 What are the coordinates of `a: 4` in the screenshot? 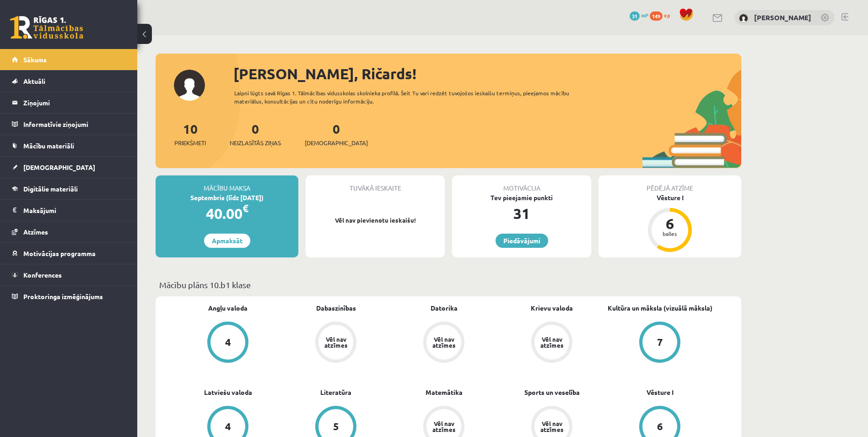 It's located at (228, 343).